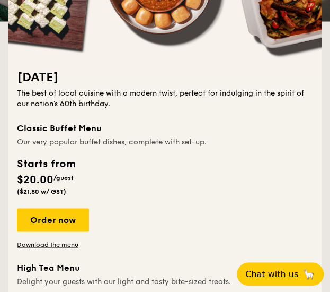 The height and width of the screenshot is (292, 330). Describe the element at coordinates (35, 180) in the screenshot. I see `span: $20.00` at that location.